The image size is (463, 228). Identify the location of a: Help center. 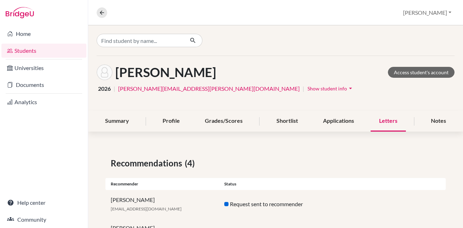
(44, 203).